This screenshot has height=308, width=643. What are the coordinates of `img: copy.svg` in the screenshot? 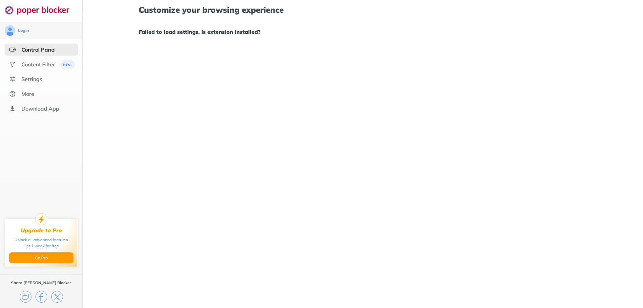 It's located at (25, 297).